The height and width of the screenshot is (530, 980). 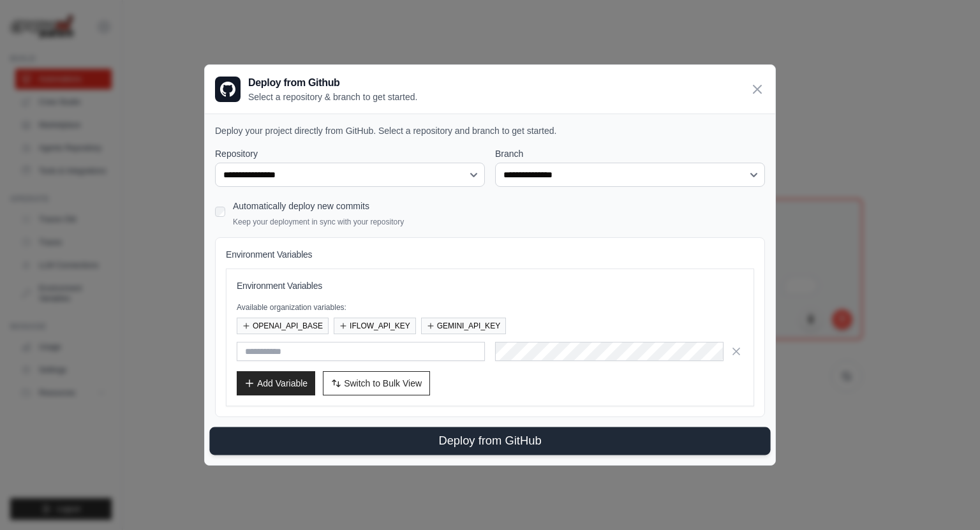 I want to click on span: Switch to Bulk View, so click(x=383, y=384).